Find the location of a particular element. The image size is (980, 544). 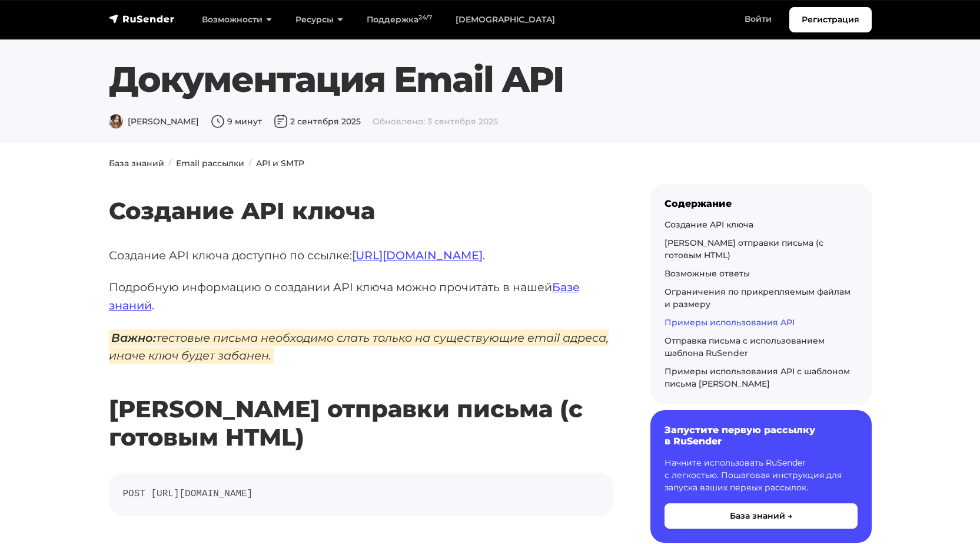

span: 9 минут is located at coordinates (236, 122).